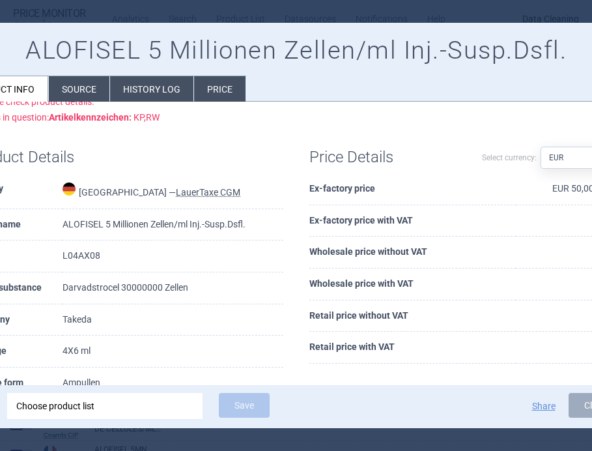 This screenshot has width=592, height=451. What do you see at coordinates (413, 347) in the screenshot?
I see `th: Retail price with VAT` at bounding box center [413, 347].